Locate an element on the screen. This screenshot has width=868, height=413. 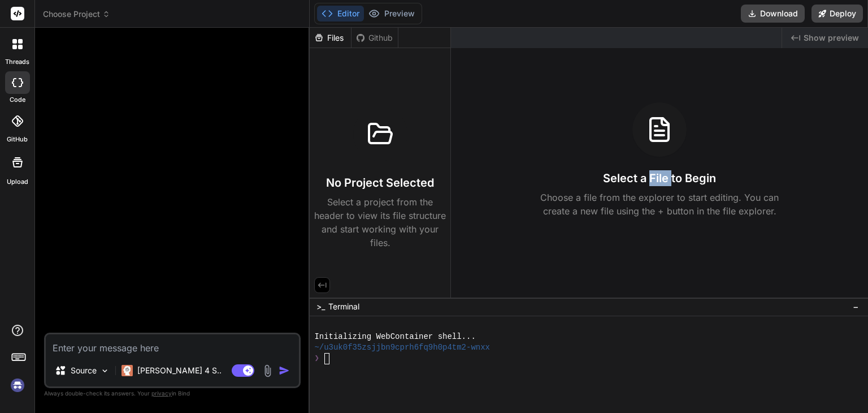
button: Deploy is located at coordinates (837, 13).